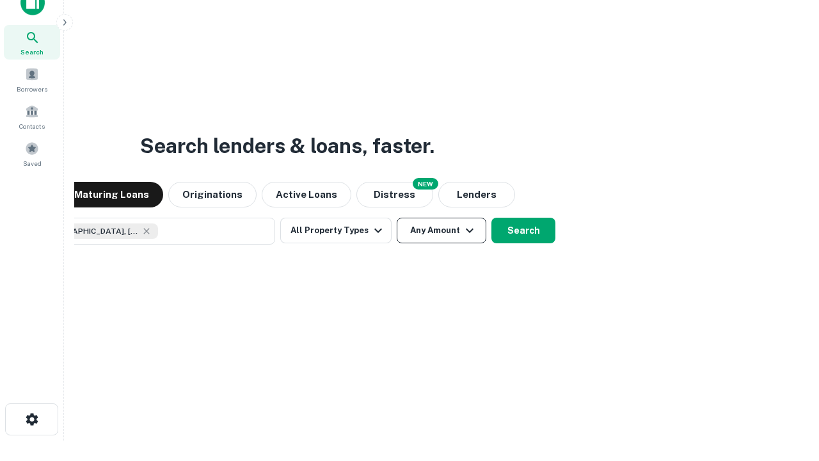 Image resolution: width=819 pixels, height=461 pixels. What do you see at coordinates (477, 195) in the screenshot?
I see `button: Lenders` at bounding box center [477, 195].